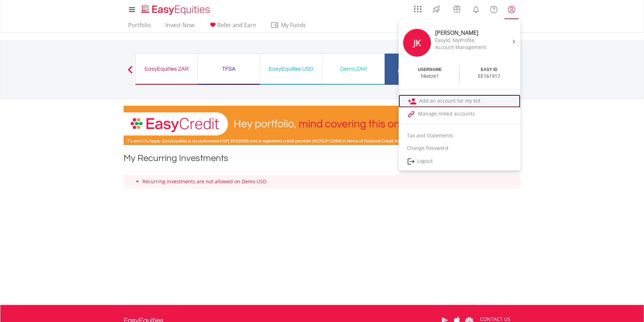 This screenshot has height=322, width=644. What do you see at coordinates (459, 148) in the screenshot?
I see `a: Change Password` at bounding box center [459, 148].